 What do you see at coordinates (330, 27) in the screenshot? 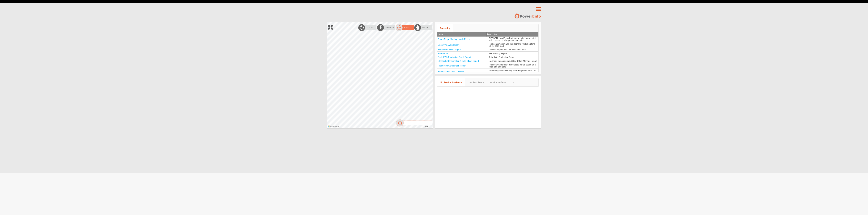
I see `img: zoom.png` at bounding box center [330, 27].